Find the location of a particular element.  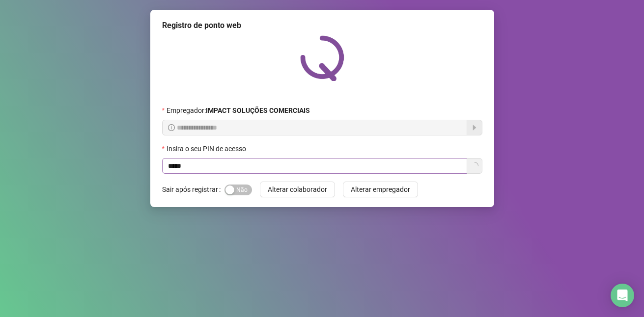

button: Alterar colaborador is located at coordinates (297, 190).